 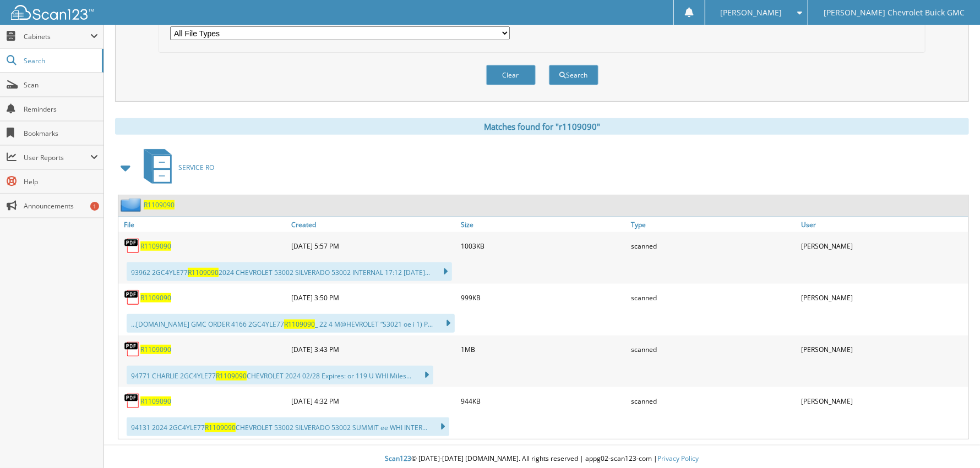 I want to click on span: Help, so click(x=61, y=182).